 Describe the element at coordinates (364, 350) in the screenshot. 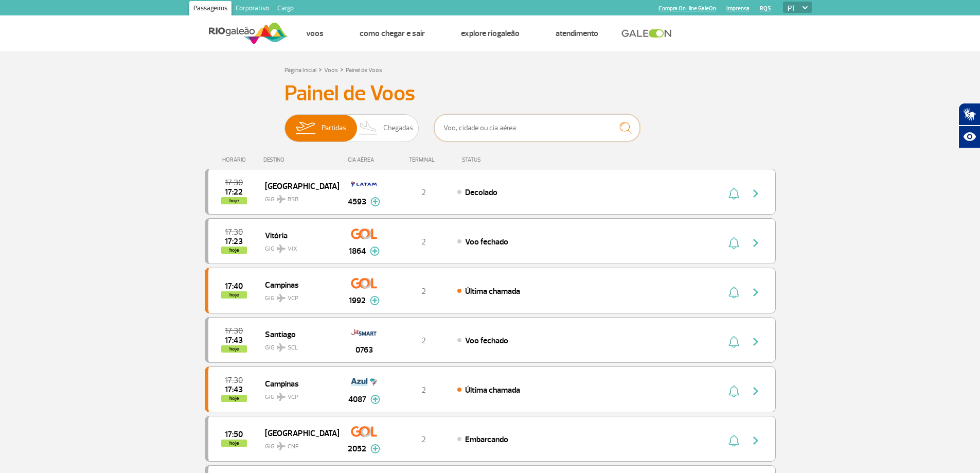

I see `span: 0763` at that location.